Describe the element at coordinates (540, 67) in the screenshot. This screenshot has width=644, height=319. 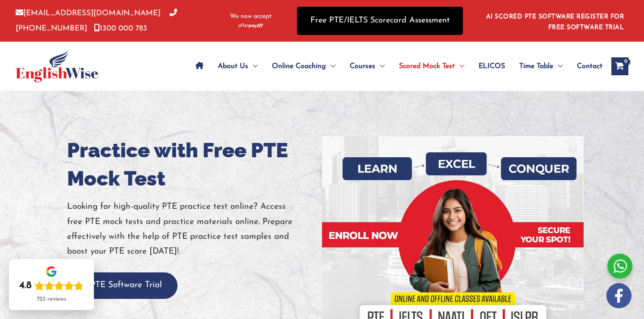
I see `a: Time TableMenu Toggle` at that location.